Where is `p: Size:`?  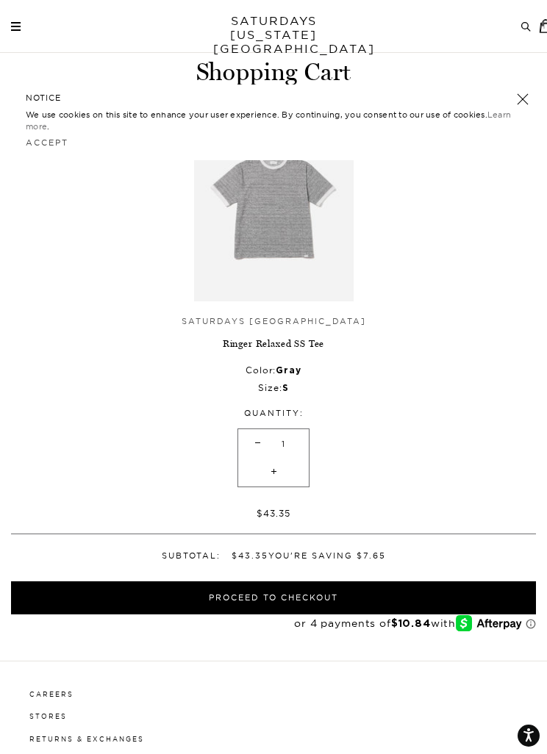
p: Size: is located at coordinates (273, 388).